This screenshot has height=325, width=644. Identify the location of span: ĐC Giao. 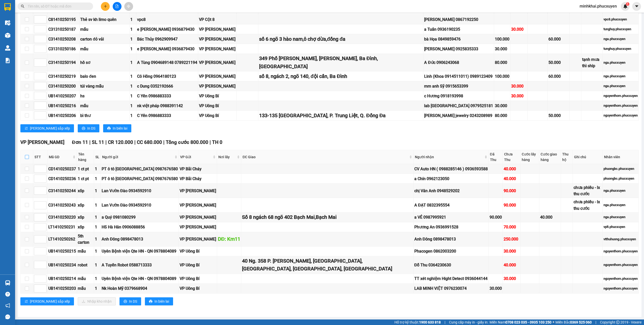
(325, 157).